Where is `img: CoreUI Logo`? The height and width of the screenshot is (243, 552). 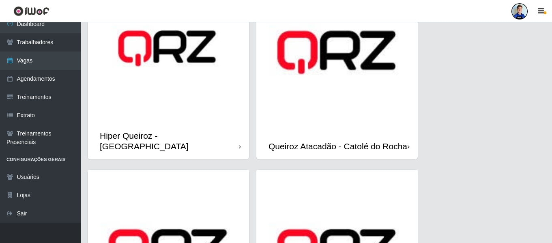 img: CoreUI Logo is located at coordinates (31, 11).